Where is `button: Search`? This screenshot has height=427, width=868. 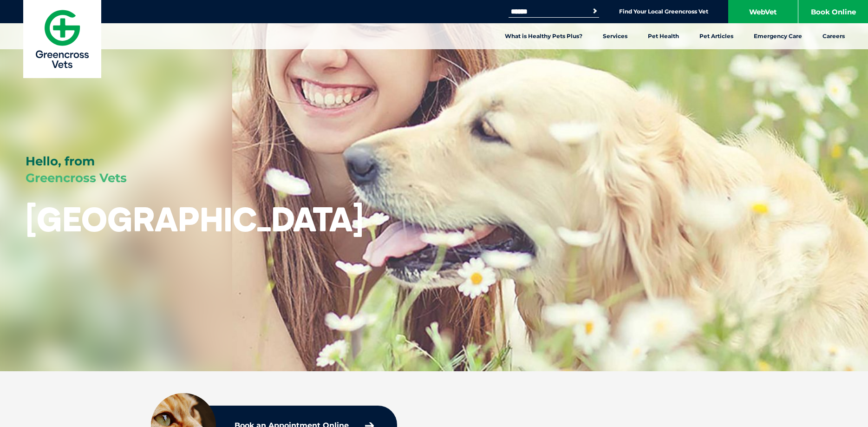 button: Search is located at coordinates (595, 11).